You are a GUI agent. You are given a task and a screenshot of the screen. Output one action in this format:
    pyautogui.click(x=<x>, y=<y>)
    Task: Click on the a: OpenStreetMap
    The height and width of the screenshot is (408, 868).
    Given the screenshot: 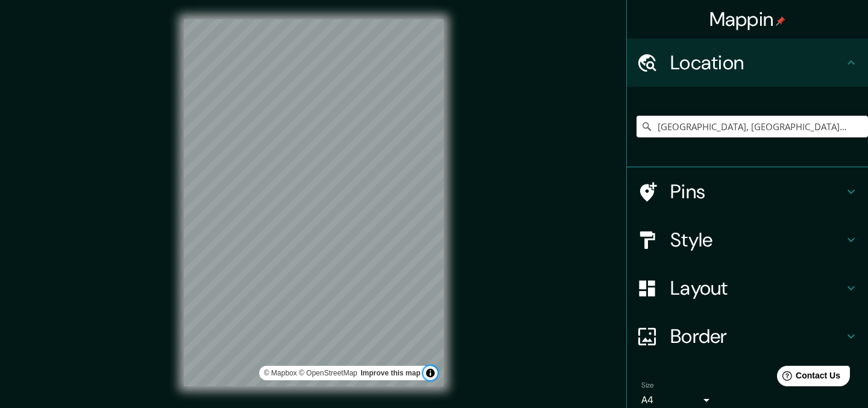 What is the action you would take?
    pyautogui.click(x=328, y=373)
    